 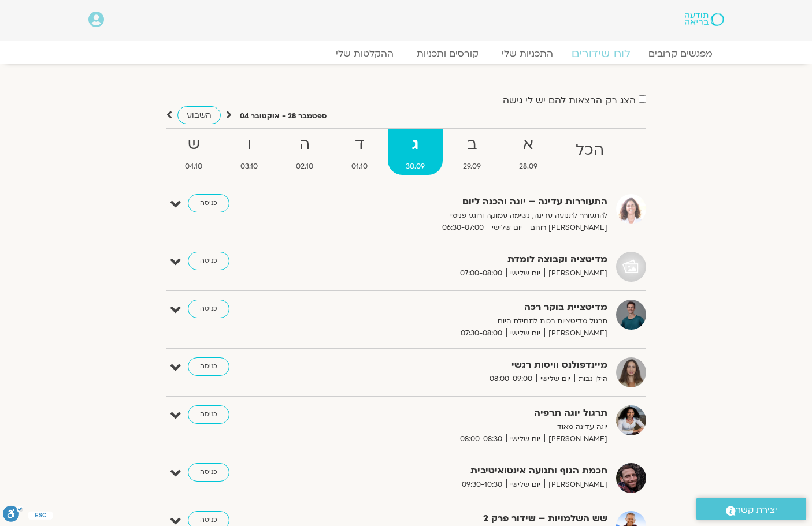 I want to click on span: 03.10, so click(x=249, y=166).